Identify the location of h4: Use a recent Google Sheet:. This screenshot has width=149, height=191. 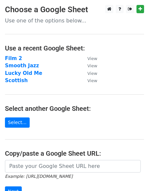
(75, 48).